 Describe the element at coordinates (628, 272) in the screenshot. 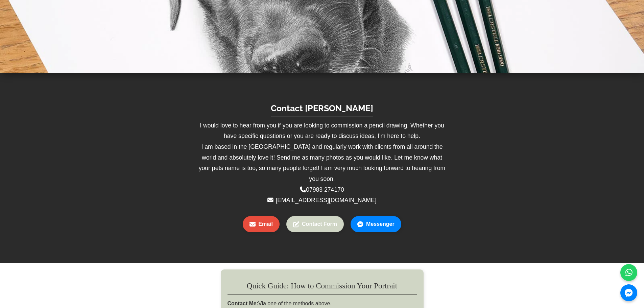

I see `a: WhatsApp` at that location.